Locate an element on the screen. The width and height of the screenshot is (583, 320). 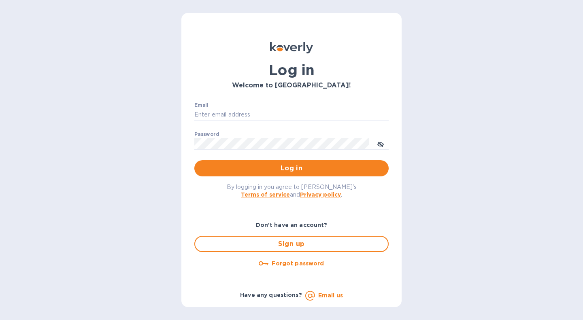
img: Koverly is located at coordinates (291, 48).